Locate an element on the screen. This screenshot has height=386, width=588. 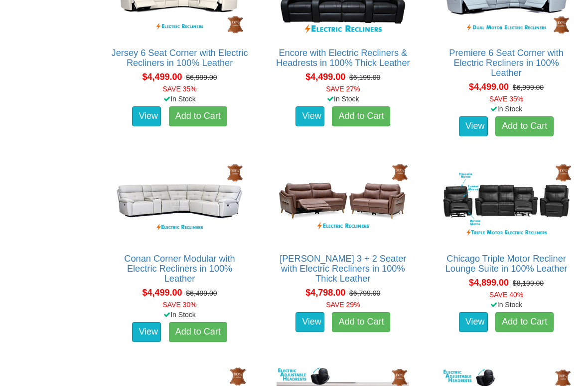
a: Jersey 6 Seat Corner with Electric Recliners in 100% Leather is located at coordinates (180, 58).